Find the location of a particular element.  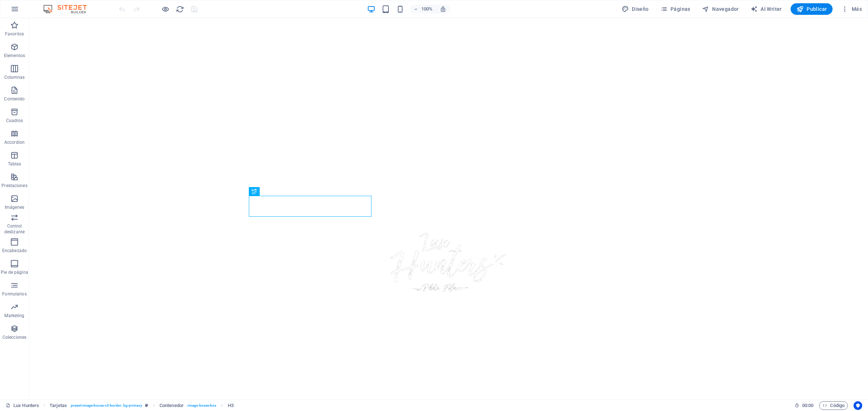

a: Haz clic para cancelar la selección y doble clic para abrir páginas is located at coordinates (23, 406).